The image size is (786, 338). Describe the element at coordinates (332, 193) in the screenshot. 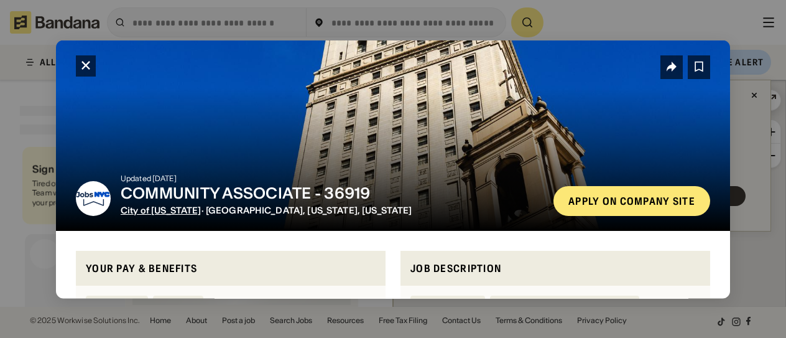

I see `div: COMMUNITY ASSOCIATE - 36919` at that location.